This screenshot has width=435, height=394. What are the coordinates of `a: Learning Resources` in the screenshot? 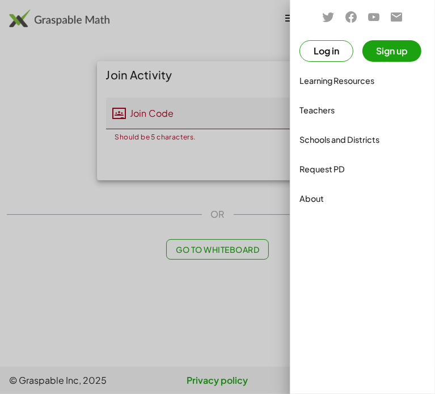 It's located at (362, 81).